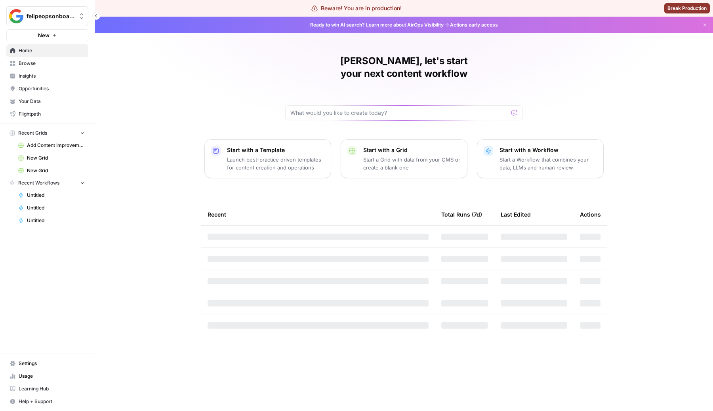 This screenshot has height=411, width=713. I want to click on p: Start with a Workflow, so click(548, 150).